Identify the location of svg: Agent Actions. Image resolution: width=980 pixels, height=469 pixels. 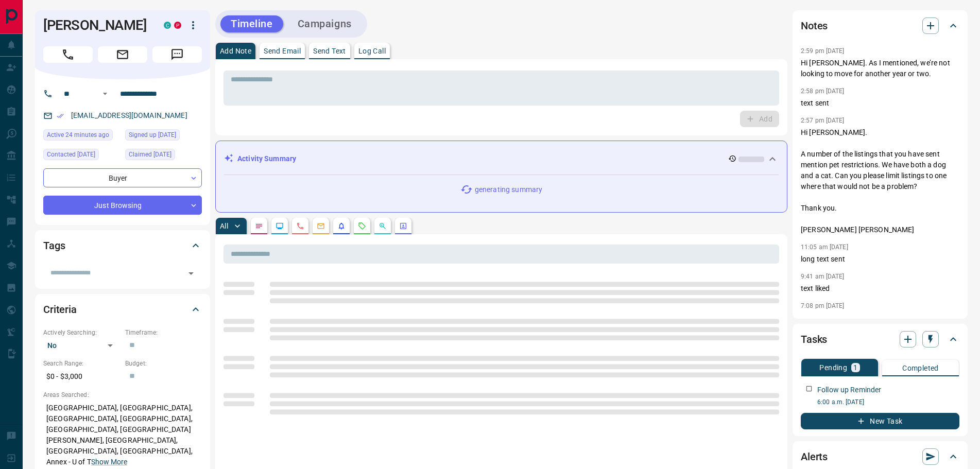
(403, 226).